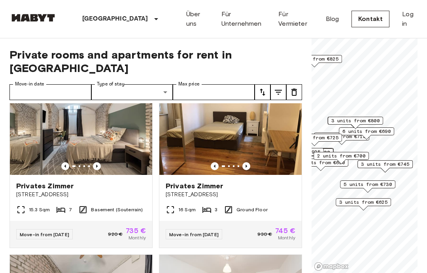  Describe the element at coordinates (252, 210) in the screenshot. I see `span: Ground Floor` at that location.